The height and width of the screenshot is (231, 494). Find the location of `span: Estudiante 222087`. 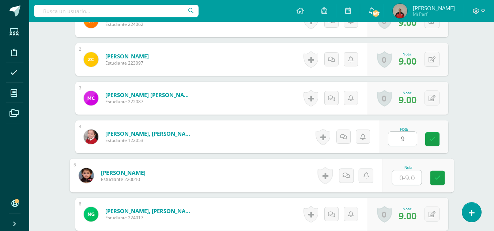

span: Estudiante 222087 is located at coordinates (149, 102).